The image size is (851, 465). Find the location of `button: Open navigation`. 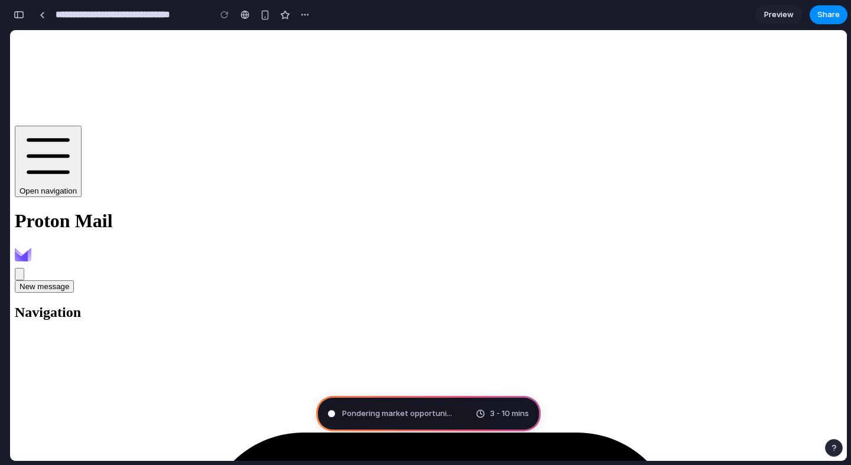

button: Open navigation is located at coordinates (38, 131).